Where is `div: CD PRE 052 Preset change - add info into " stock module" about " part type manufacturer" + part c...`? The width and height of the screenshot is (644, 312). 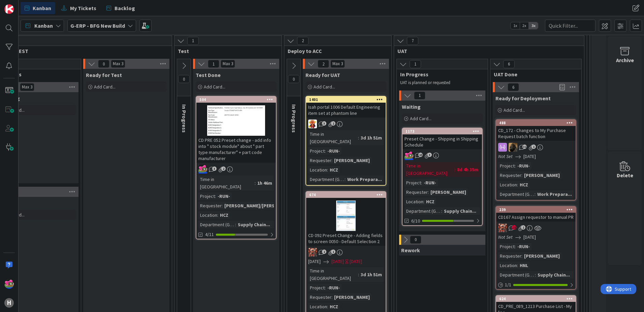 div: CD PRE 052 Preset change - add info into " stock module" about " part type manufacturer" + part c... is located at coordinates (237, 150).